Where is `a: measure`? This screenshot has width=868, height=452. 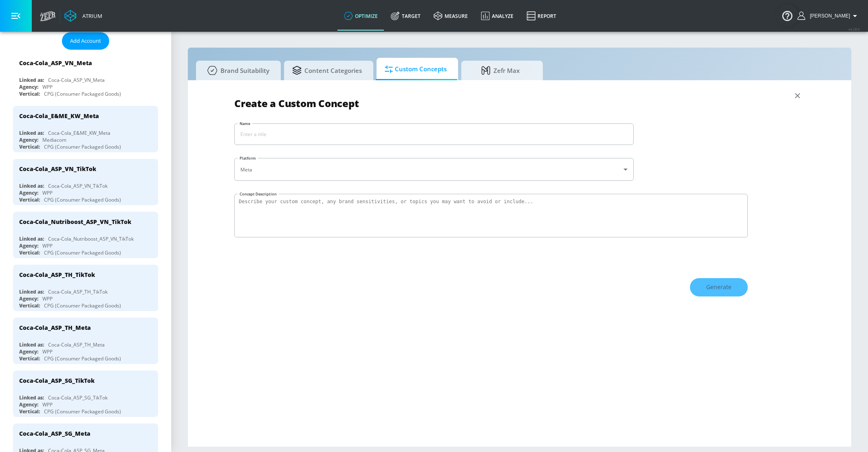 a: measure is located at coordinates (451, 16).